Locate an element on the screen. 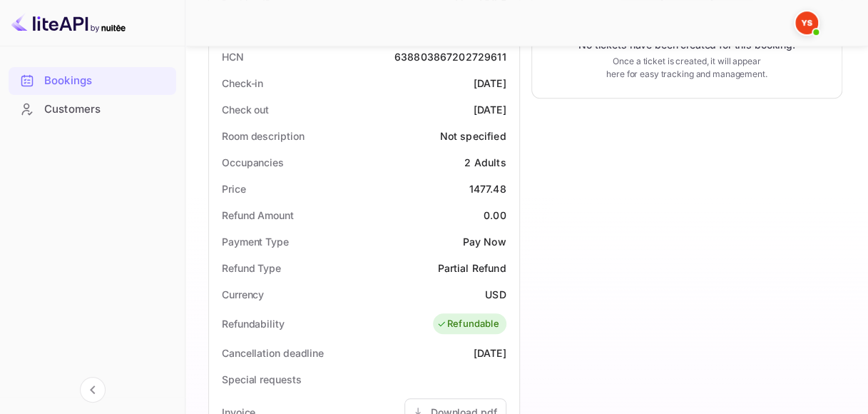 This screenshot has width=868, height=414. div: Room description is located at coordinates (263, 136).